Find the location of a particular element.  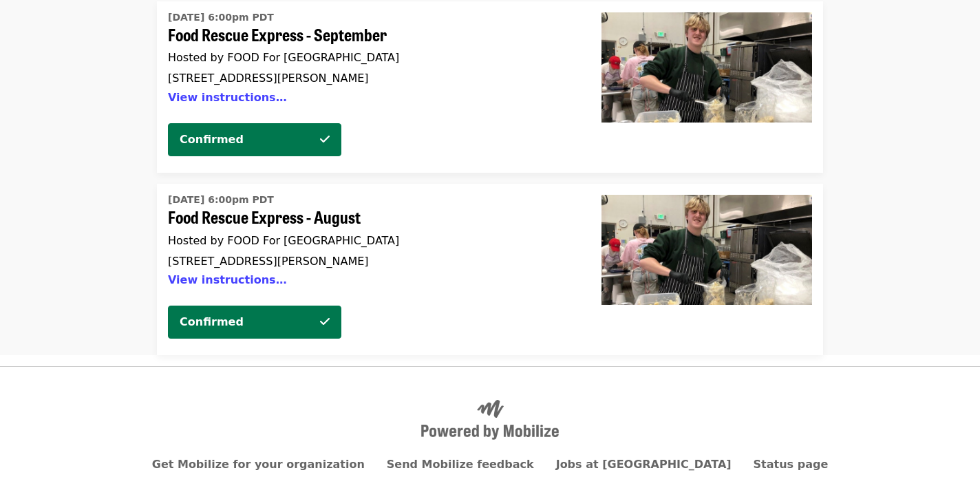

a: Send Mobilize feedback is located at coordinates (461, 464).